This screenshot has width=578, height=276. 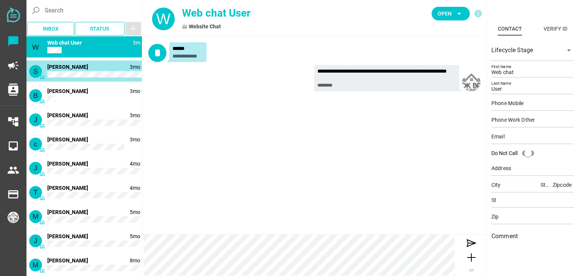 What do you see at coordinates (68, 91) in the screenshot?
I see `span: 2787e9f9d0-WlFRQllaxcfVwXOmqWe6` at bounding box center [68, 91].